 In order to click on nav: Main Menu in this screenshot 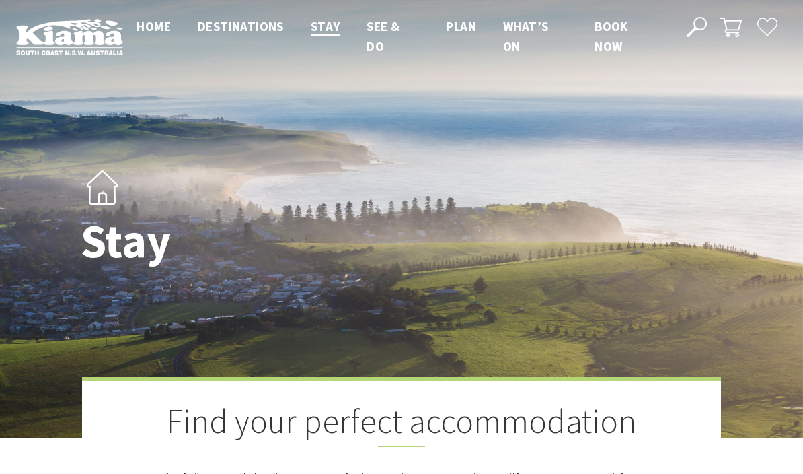, I will do `click(397, 36)`.